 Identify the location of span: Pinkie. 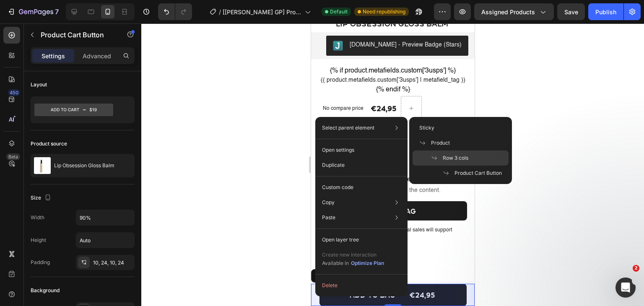
(107, 131).